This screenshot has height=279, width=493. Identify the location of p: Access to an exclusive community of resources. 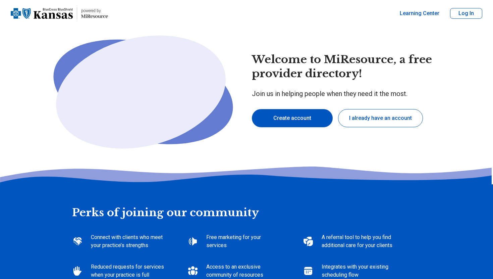
(244, 271).